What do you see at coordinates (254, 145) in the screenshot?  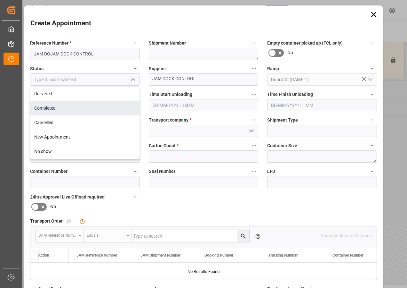 I see `button: Carton Count *` at bounding box center [254, 145].